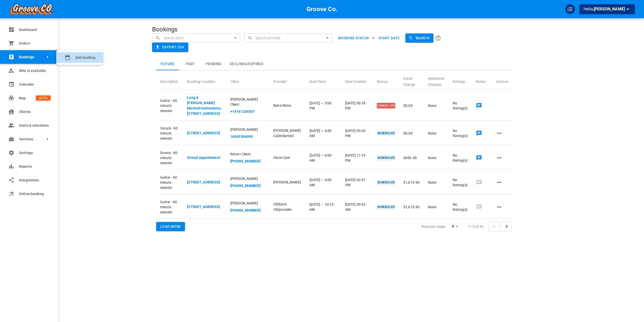 The height and width of the screenshot is (322, 644). I want to click on p: Bana Bana, so click(288, 105).